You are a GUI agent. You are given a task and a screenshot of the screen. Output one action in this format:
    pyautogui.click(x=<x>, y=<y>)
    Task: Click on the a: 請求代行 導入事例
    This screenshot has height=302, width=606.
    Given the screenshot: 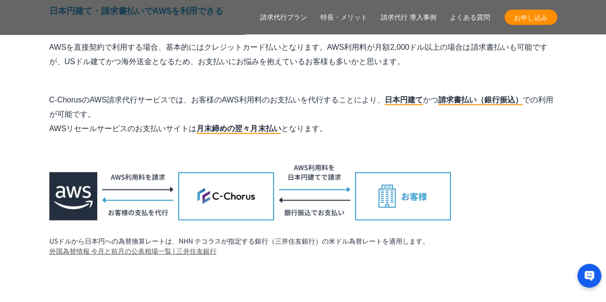 What is the action you would take?
    pyautogui.click(x=409, y=17)
    